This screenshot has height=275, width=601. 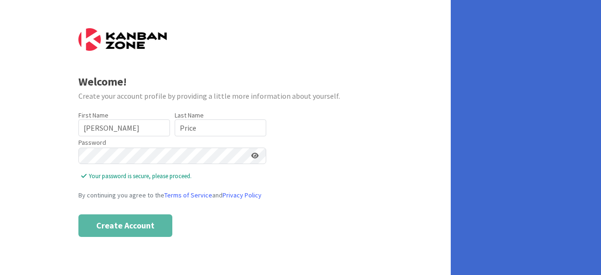 What do you see at coordinates (225, 96) in the screenshot?
I see `div: Create your account profile by providing a little more information about yourself.` at bounding box center [225, 96].